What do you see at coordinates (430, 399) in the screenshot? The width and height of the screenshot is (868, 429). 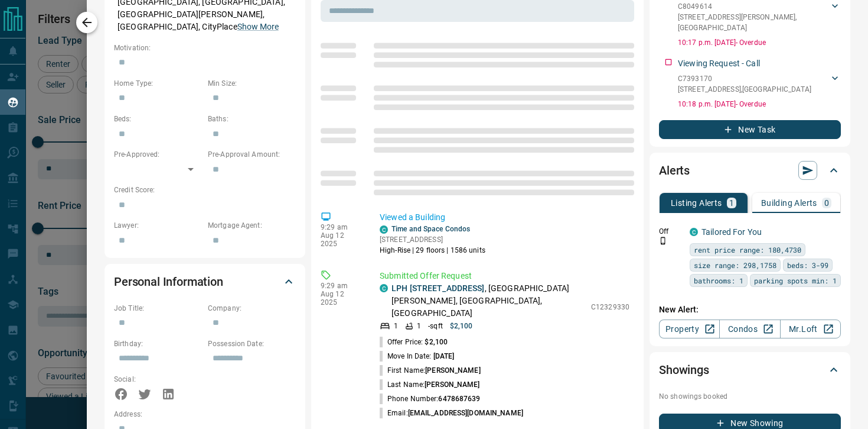 I see `p: Phone Number:` at bounding box center [430, 399].